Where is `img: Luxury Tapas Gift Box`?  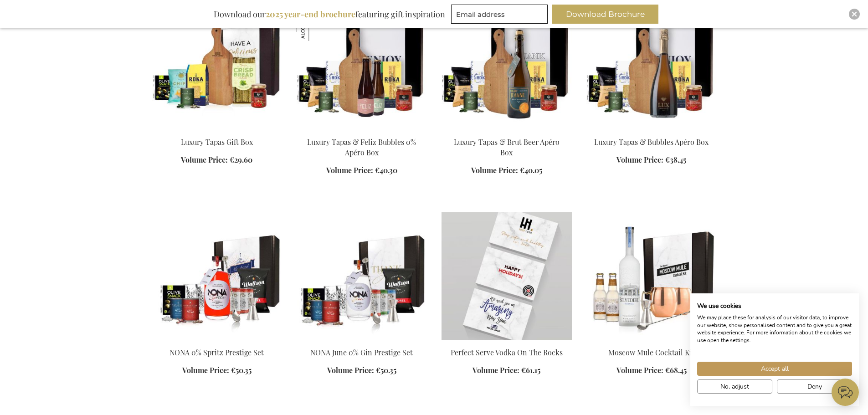
img: Luxury Tapas Gift Box is located at coordinates (217, 66).